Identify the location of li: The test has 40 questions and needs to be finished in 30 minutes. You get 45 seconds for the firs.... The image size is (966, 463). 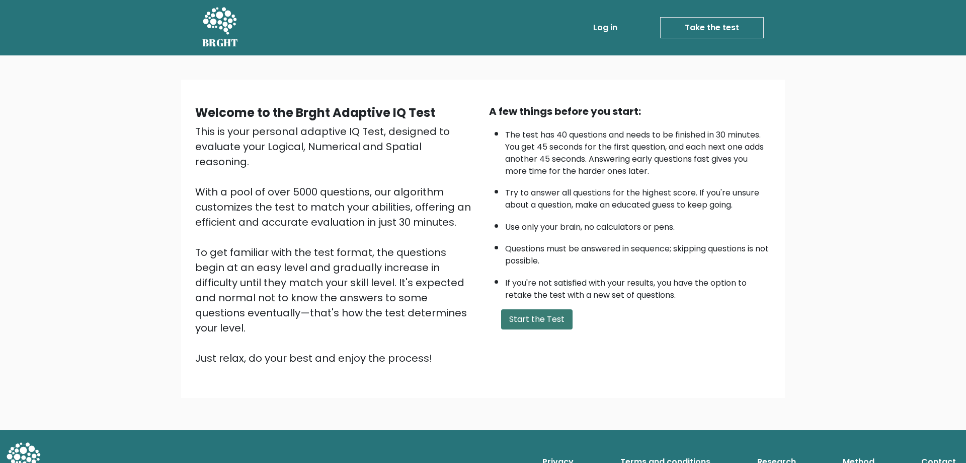
(638, 151).